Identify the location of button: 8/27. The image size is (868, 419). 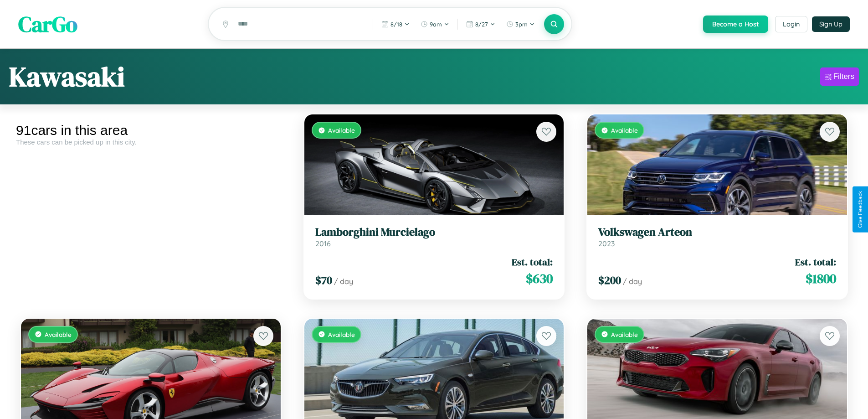
(481, 24).